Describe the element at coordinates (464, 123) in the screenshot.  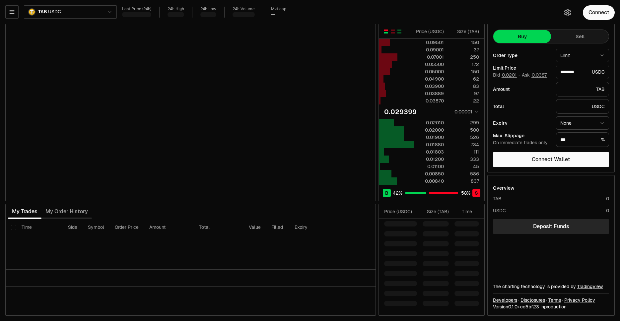
I see `div: 299` at that location.